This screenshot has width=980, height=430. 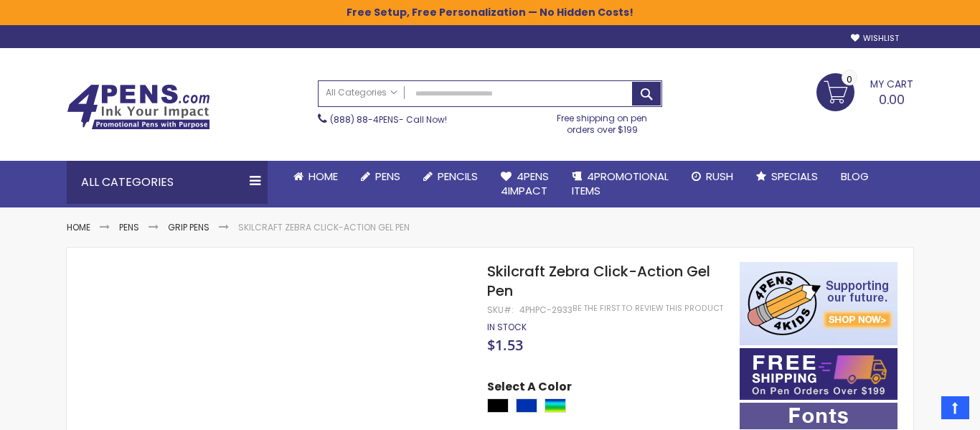 I want to click on span: 4PROMOTIONAL ITEMS, so click(x=620, y=183).